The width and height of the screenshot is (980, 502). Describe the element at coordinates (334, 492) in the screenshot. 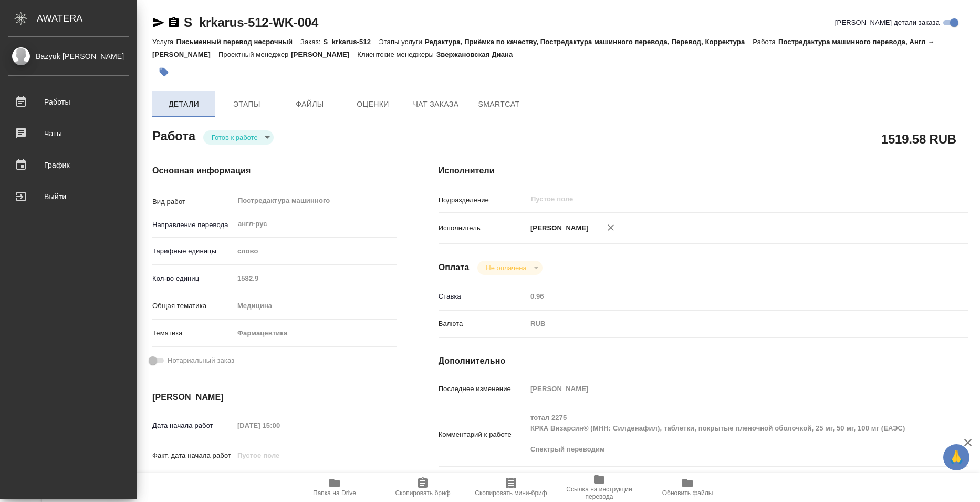

I see `span: Папка на Drive` at that location.